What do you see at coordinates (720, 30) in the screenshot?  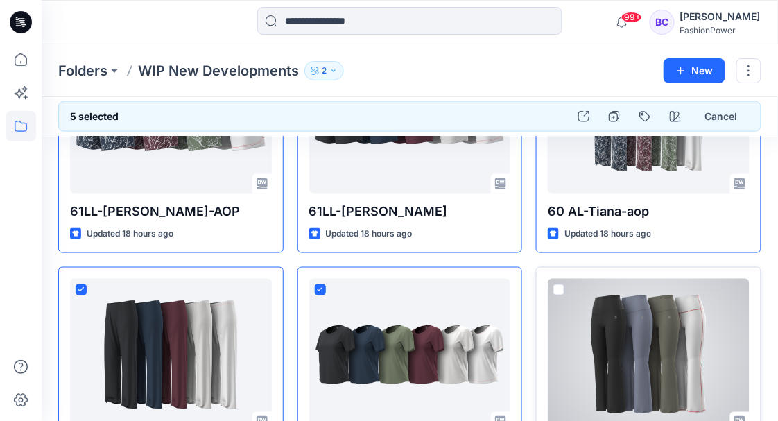 I see `div: FashionPower` at bounding box center [720, 30].